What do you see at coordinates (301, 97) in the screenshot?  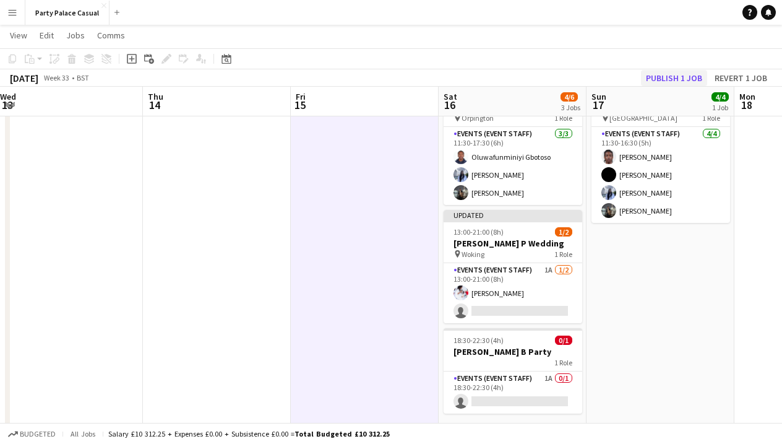 I see `span: Fri` at bounding box center [301, 97].